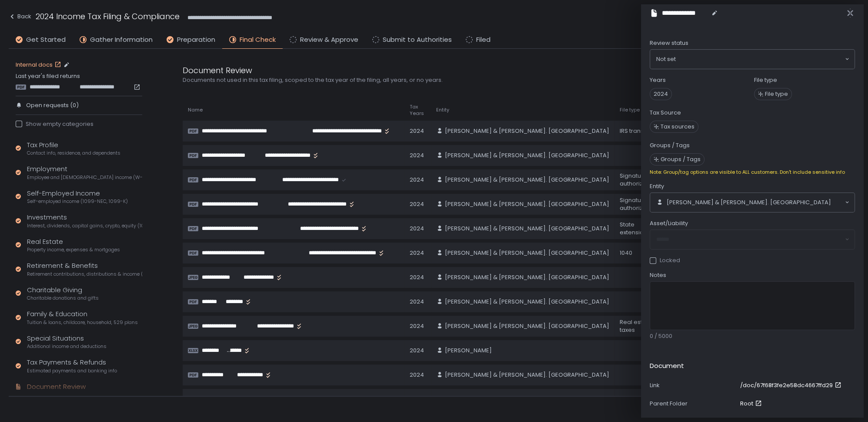  What do you see at coordinates (329, 40) in the screenshot?
I see `span: Review & Approve` at bounding box center [329, 40].